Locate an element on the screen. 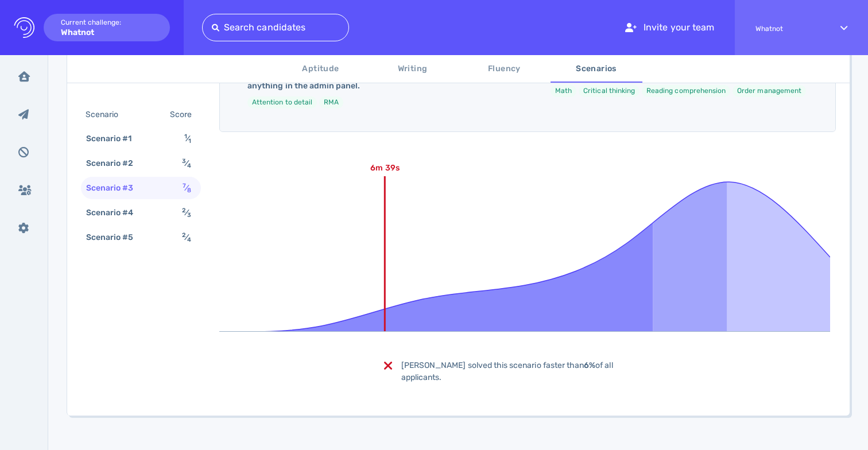 This screenshot has height=450, width=868. li: Order management is located at coordinates (769, 90).